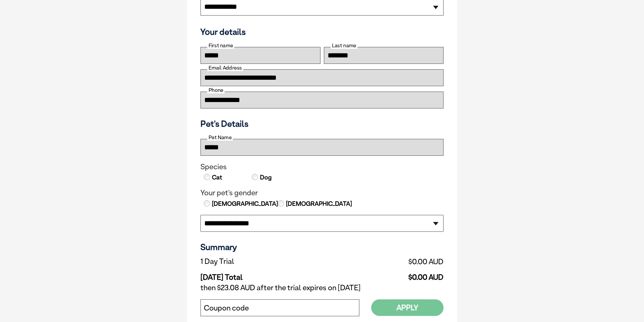 Image resolution: width=644 pixels, height=322 pixels. Describe the element at coordinates (226, 308) in the screenshot. I see `label: Coupon code` at that location.